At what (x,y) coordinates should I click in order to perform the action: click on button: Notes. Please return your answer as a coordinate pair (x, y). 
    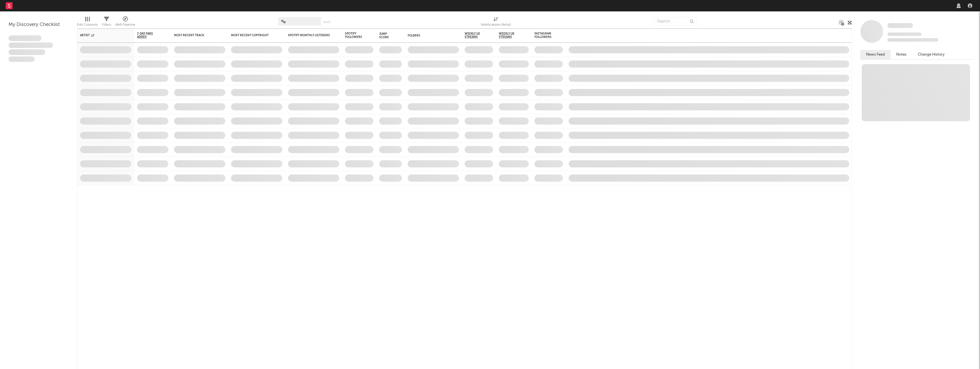
    Looking at the image, I should click on (902, 54).